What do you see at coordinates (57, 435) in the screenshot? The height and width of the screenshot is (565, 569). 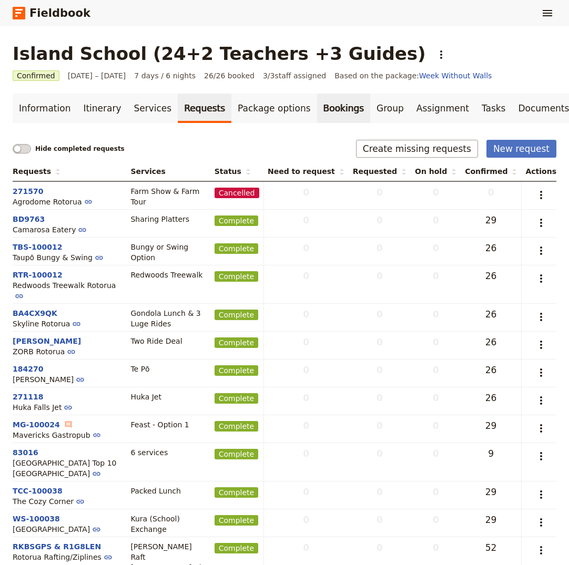 I see `a: Mavericks Gastropub` at bounding box center [57, 435].